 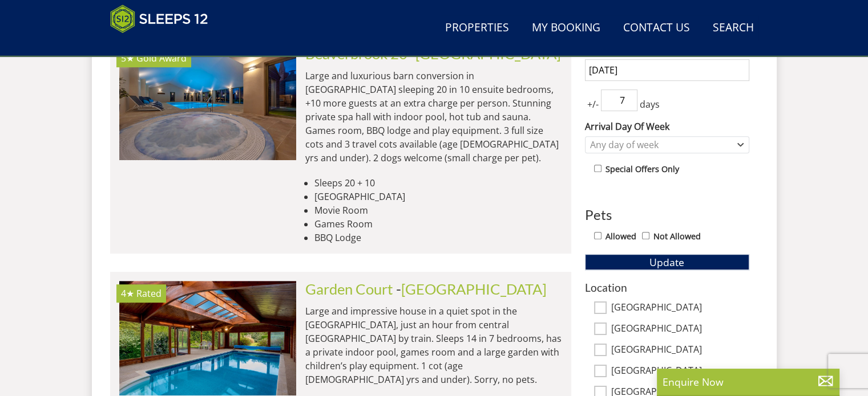 What do you see at coordinates (349, 289) in the screenshot?
I see `a: Garden Court` at bounding box center [349, 289].